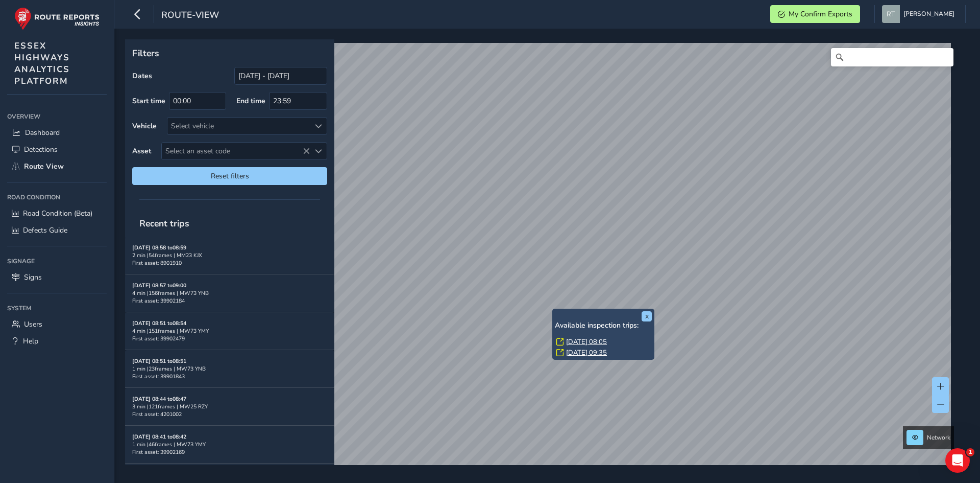 The height and width of the screenshot is (483, 980). What do you see at coordinates (165, 223) in the screenshot?
I see `span: Recent trips` at bounding box center [165, 223].